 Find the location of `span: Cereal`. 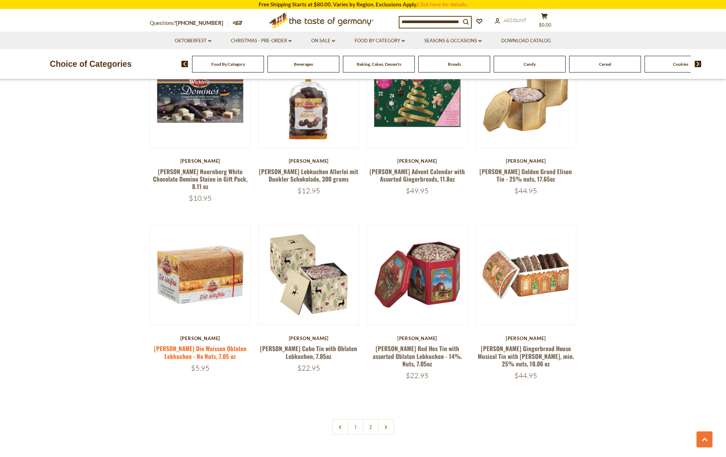

span: Cereal is located at coordinates (605, 64).